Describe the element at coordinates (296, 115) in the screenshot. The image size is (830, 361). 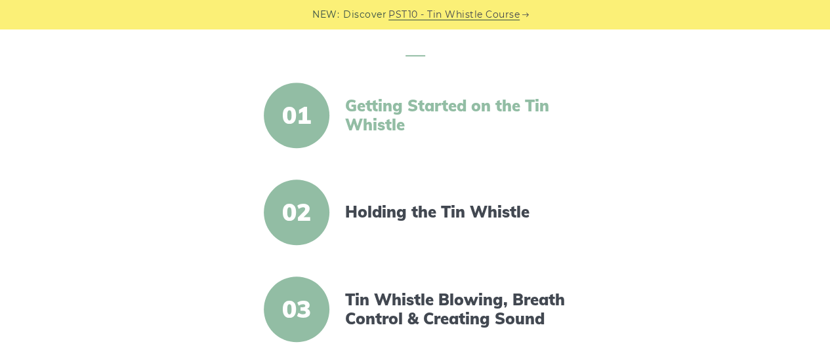
I see `span: 01` at that location.